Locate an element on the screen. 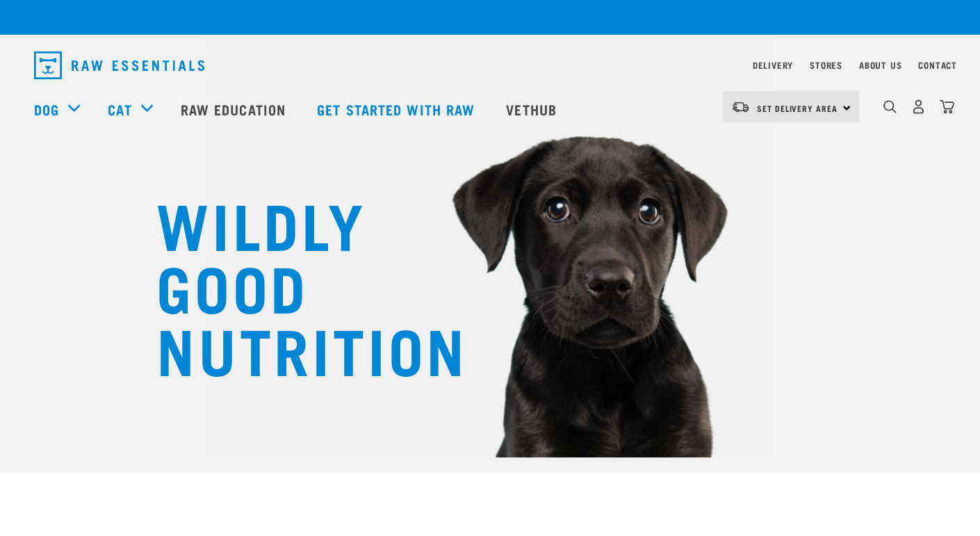 Image resolution: width=980 pixels, height=536 pixels. span: Set Delivery Area is located at coordinates (797, 108).